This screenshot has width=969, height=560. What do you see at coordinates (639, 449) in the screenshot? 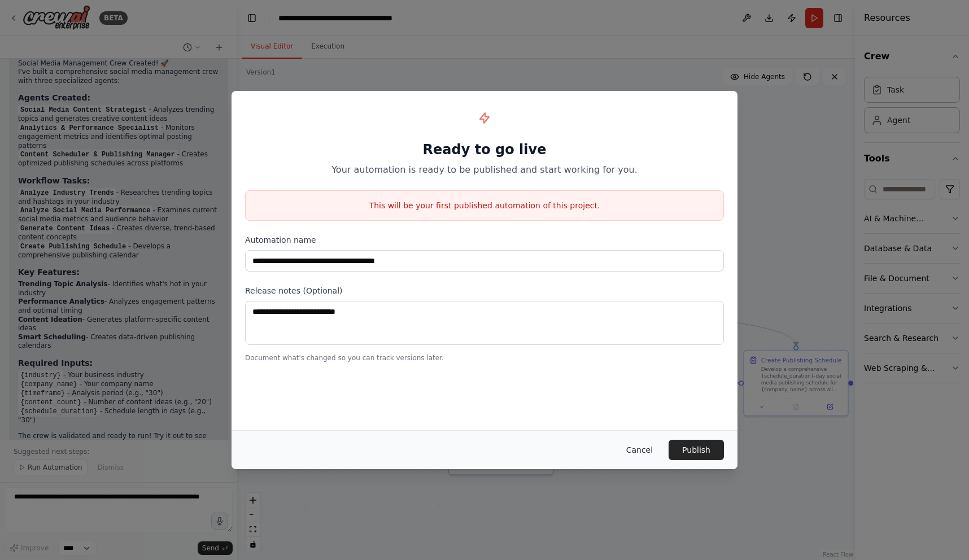
I see `button: Cancel` at bounding box center [639, 449].